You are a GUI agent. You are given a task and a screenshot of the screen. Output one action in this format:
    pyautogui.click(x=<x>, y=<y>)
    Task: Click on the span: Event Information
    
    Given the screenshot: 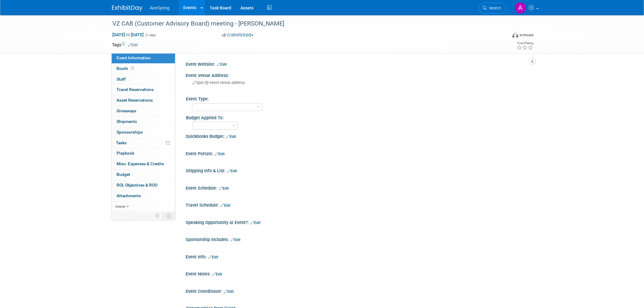 What is the action you would take?
    pyautogui.click(x=134, y=58)
    